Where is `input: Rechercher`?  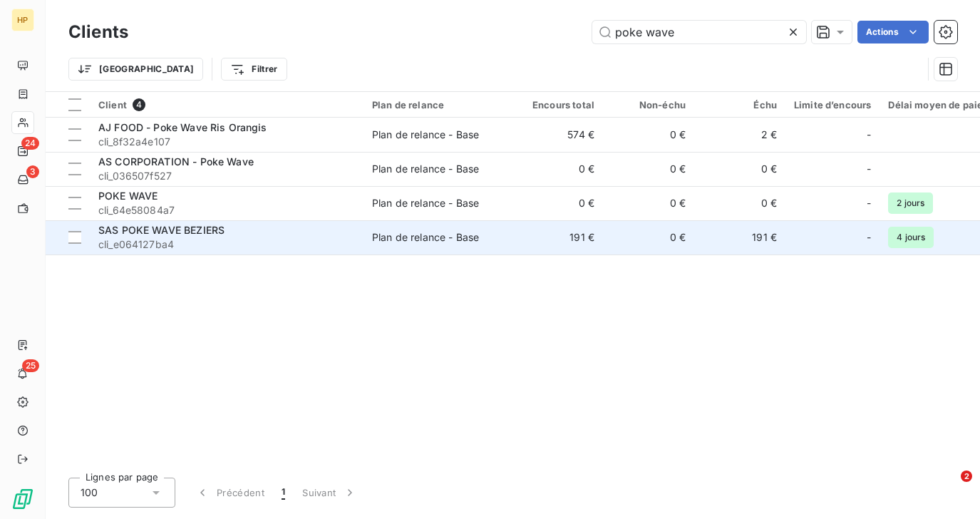 input: Rechercher is located at coordinates (699, 32).